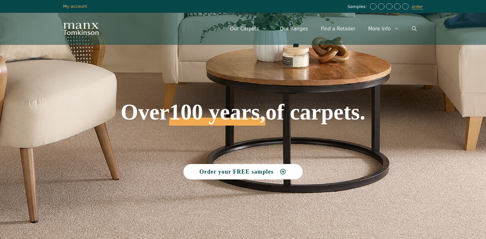 The height and width of the screenshot is (239, 486). Describe the element at coordinates (294, 29) in the screenshot. I see `a: Our Ranges` at that location.